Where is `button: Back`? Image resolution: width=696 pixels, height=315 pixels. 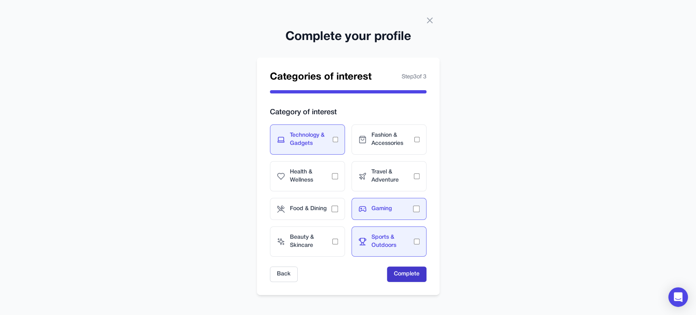 button: Back is located at coordinates (284, 274).